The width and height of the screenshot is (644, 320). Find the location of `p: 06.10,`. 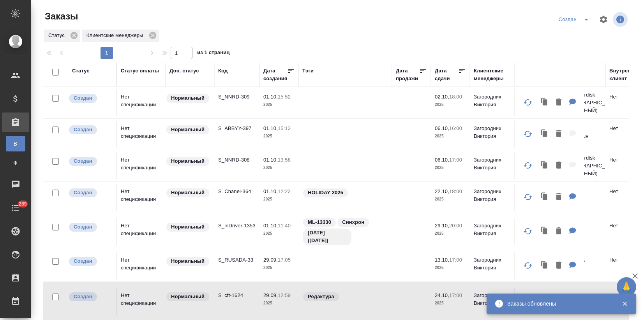

p: 06.10, is located at coordinates (442, 160).